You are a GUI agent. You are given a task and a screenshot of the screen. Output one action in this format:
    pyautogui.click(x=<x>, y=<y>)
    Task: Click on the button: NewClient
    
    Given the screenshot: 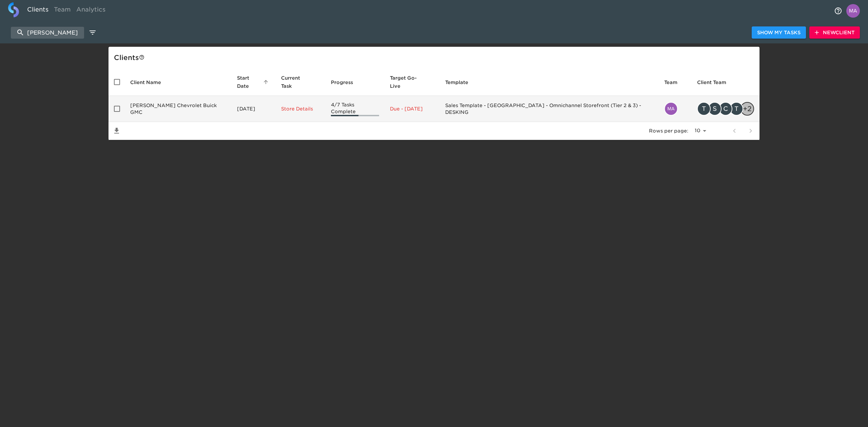 What is the action you would take?
    pyautogui.click(x=834, y=32)
    